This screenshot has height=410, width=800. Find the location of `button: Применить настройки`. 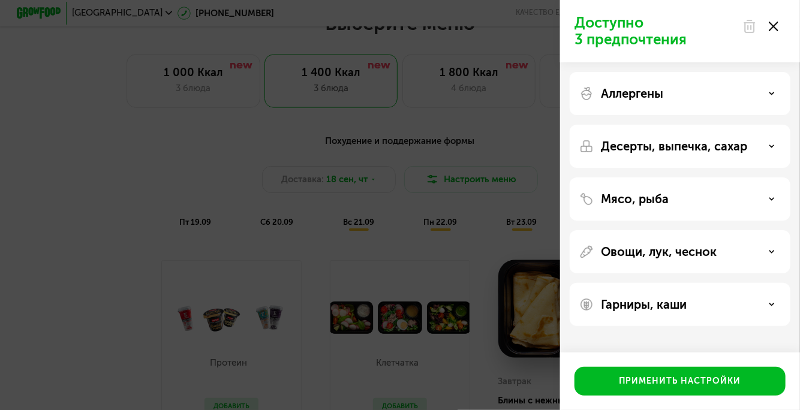

button: Применить настройки is located at coordinates (680, 382).